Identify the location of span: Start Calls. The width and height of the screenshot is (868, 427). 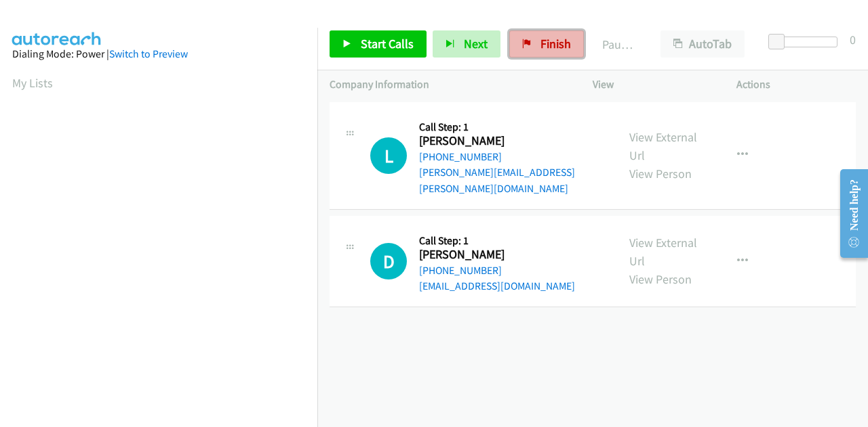
(387, 44).